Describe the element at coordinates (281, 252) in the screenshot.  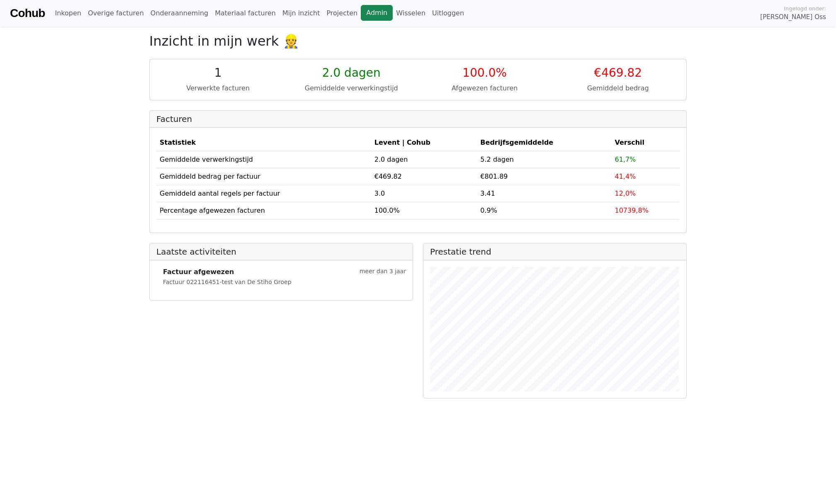
I see `h2: Laatste activiteiten` at that location.